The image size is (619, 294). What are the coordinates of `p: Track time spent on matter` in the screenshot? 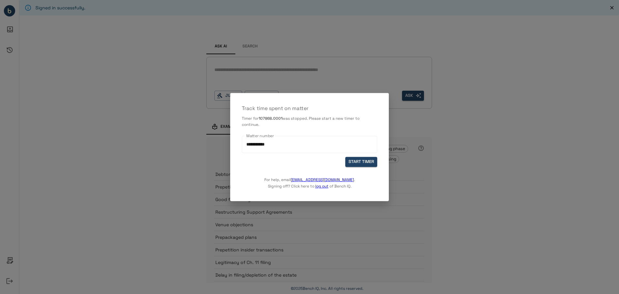 It's located at (309, 108).